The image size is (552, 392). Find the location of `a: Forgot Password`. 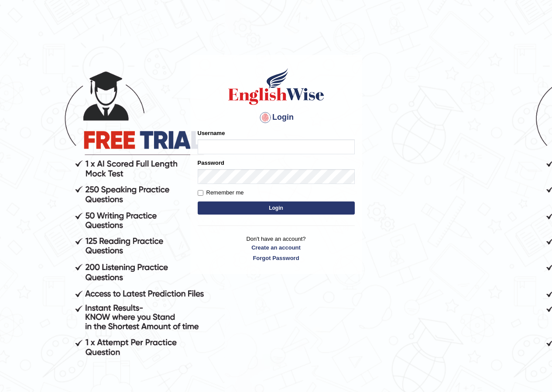

a: Forgot Password is located at coordinates (276, 257).